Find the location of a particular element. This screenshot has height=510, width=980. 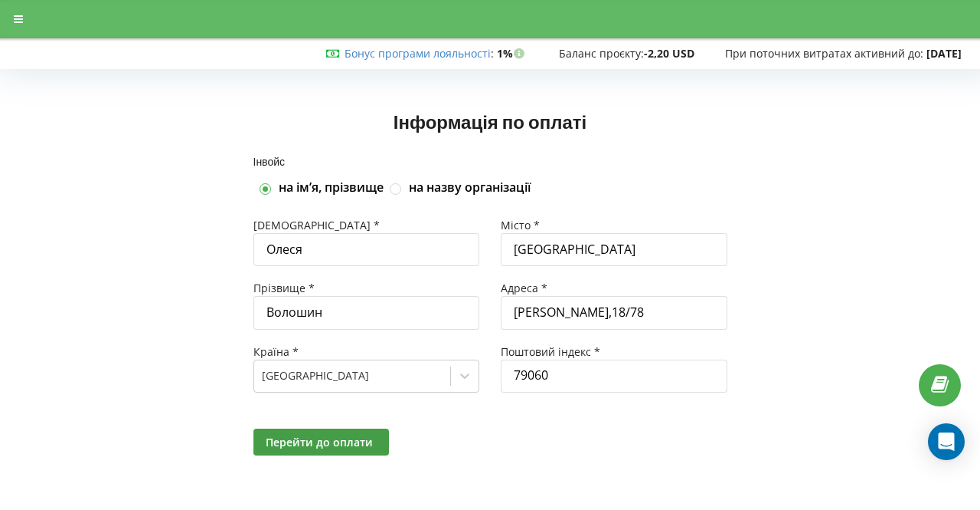

strong: 1% is located at coordinates (512, 53).